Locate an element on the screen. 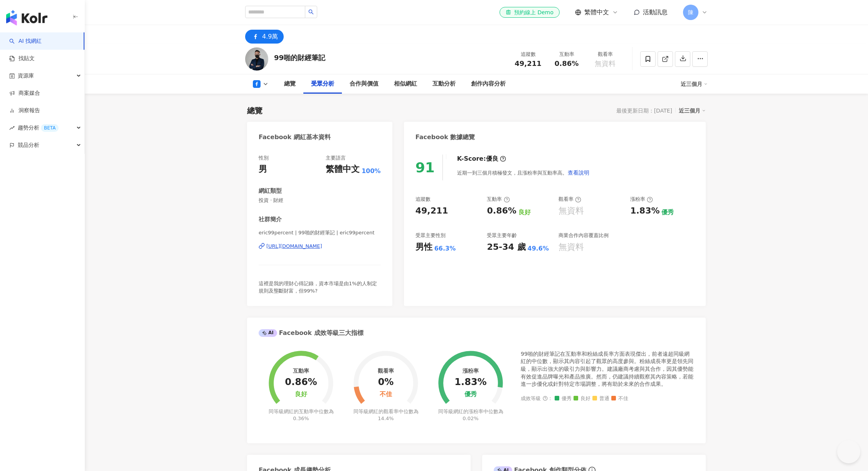 This screenshot has height=471, width=868. a: 洞察報告 is located at coordinates (25, 110).